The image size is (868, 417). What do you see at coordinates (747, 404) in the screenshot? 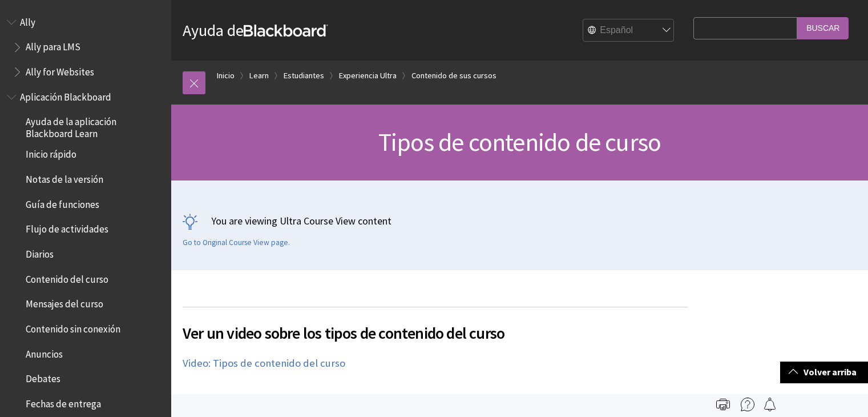
I see `img: More help` at bounding box center [747, 404].